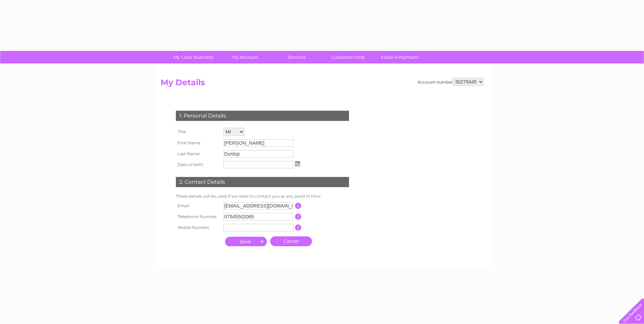 This screenshot has width=644, height=324. I want to click on a: My Clear Business, so click(193, 57).